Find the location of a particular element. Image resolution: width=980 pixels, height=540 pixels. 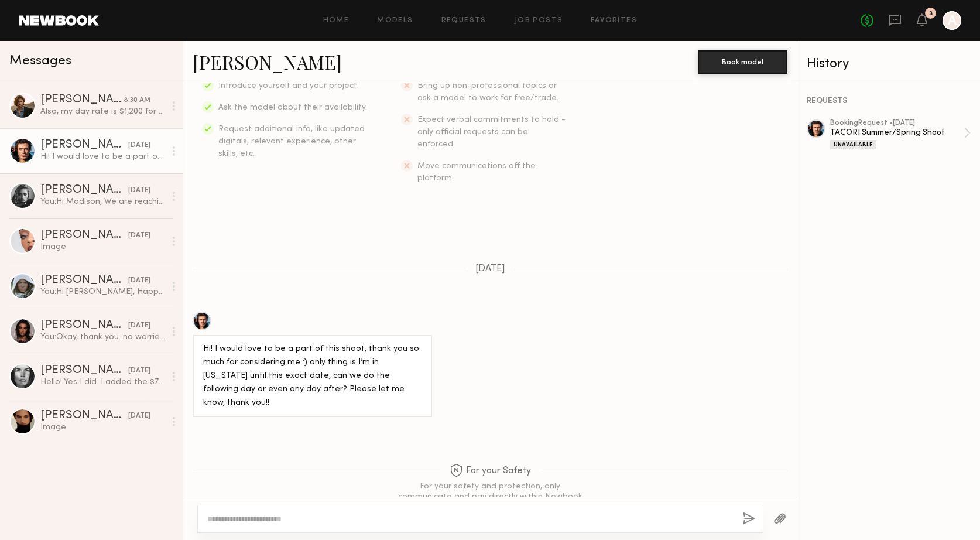

a: Requests is located at coordinates (464, 21).